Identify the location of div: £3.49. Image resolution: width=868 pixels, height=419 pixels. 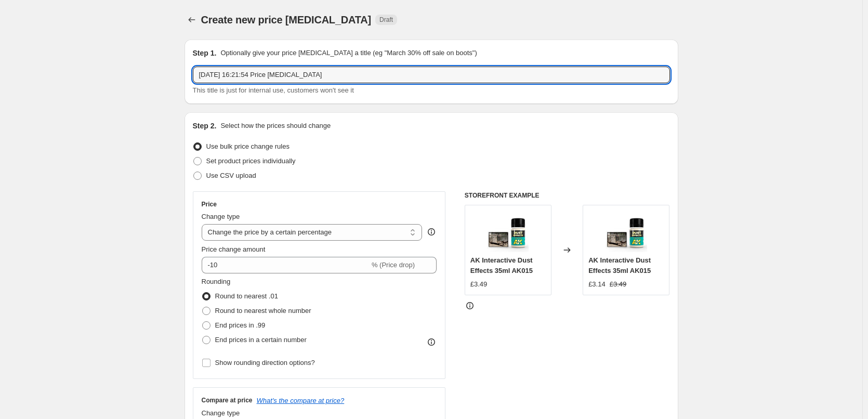
(479, 284).